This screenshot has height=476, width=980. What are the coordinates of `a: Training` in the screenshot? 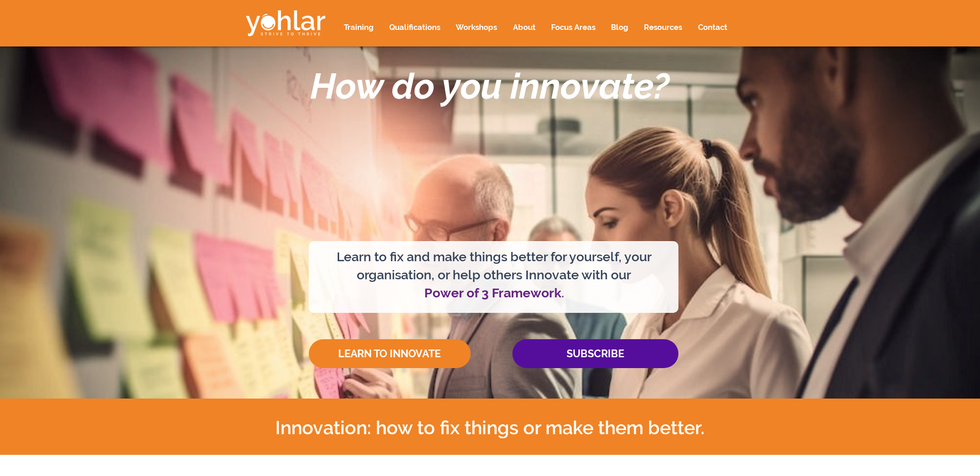 It's located at (359, 27).